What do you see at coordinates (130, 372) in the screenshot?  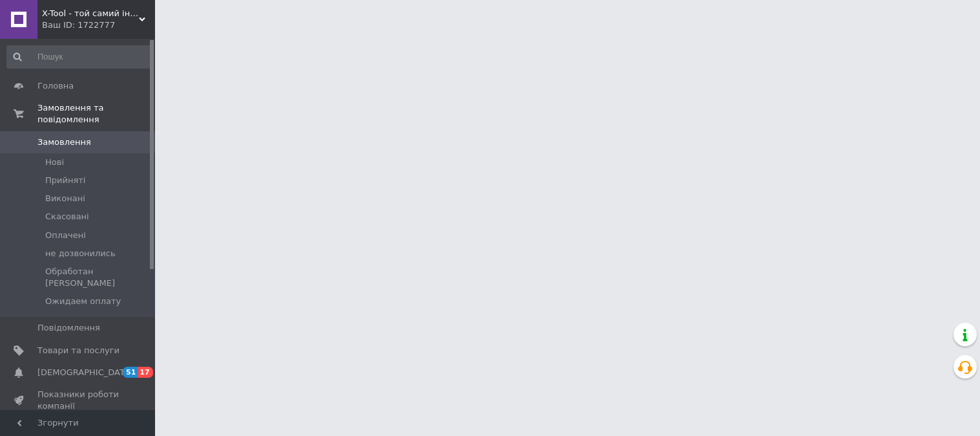 I see `span: 51` at bounding box center [130, 372].